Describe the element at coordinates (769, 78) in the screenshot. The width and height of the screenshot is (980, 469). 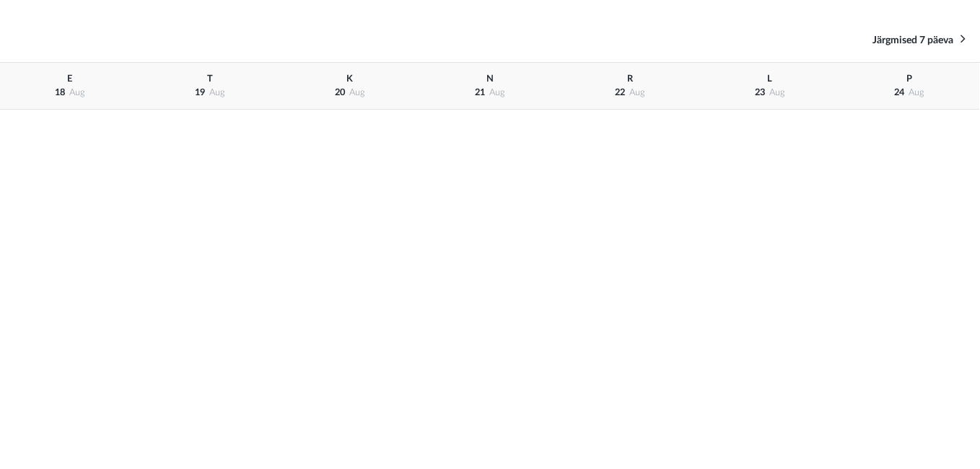
I see `span: L` at that location.